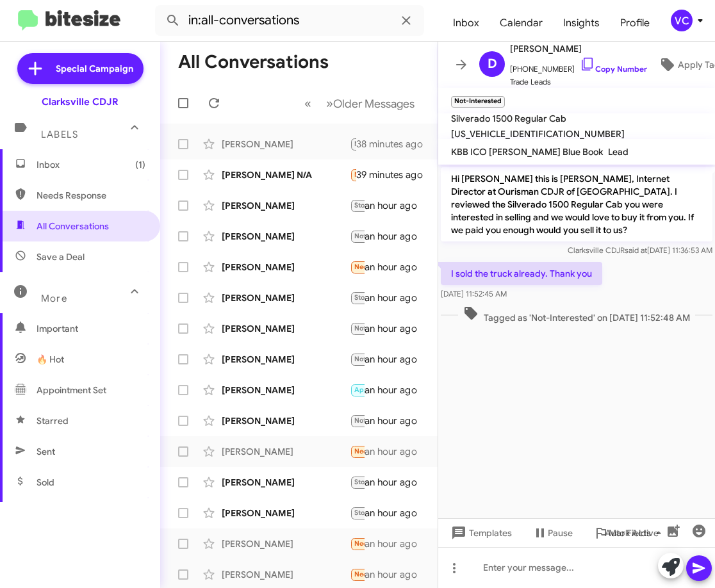 The width and height of the screenshot is (715, 588). Describe the element at coordinates (357, 421) in the screenshot. I see `div: It has already sold` at that location.